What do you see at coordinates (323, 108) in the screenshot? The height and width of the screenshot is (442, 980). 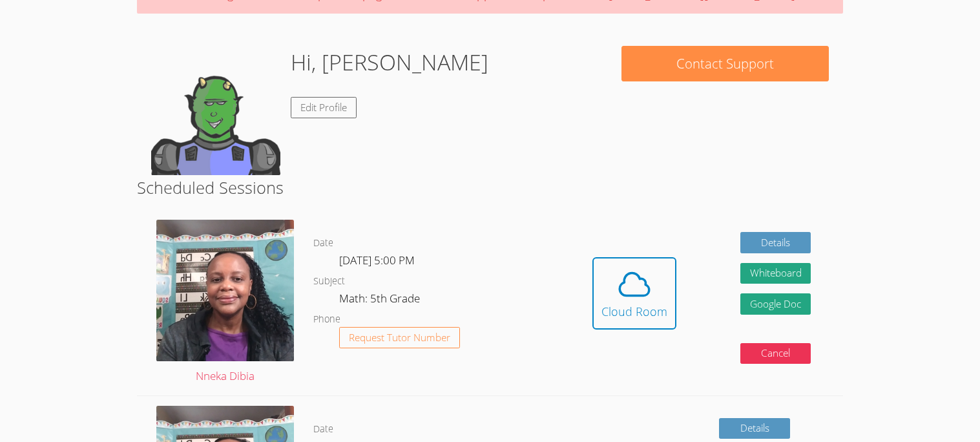 I see `a: Edit Profile` at bounding box center [323, 108].